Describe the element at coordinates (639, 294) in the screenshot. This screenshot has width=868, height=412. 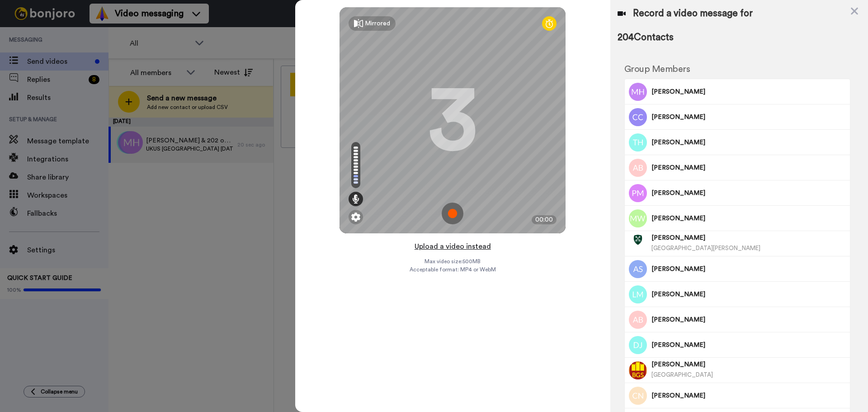
I see `img: Image of Leo Martin` at that location.